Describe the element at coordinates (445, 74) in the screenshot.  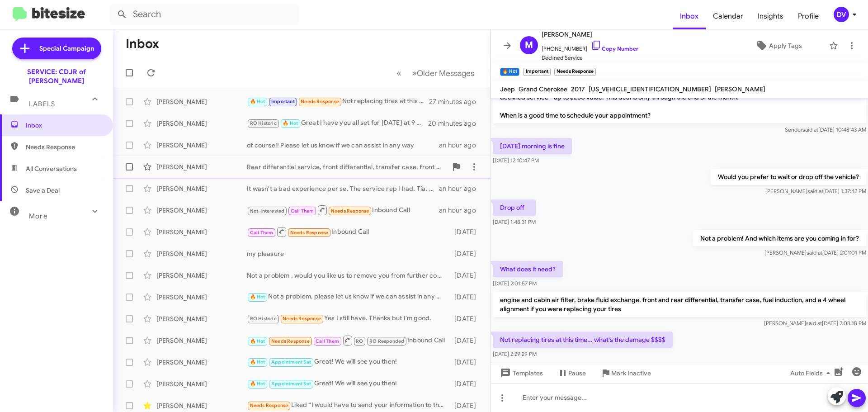
I see `span: Older Messages` at that location.